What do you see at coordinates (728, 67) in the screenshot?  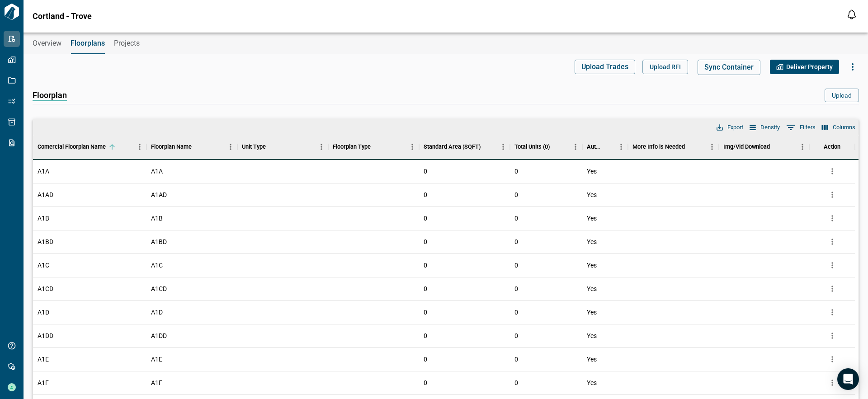 I see `span: Sync Container` at bounding box center [728, 67].